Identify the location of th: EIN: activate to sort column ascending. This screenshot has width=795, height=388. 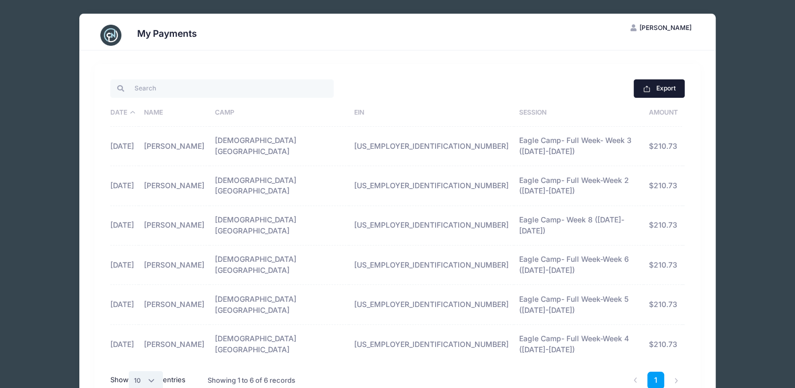
(432, 113).